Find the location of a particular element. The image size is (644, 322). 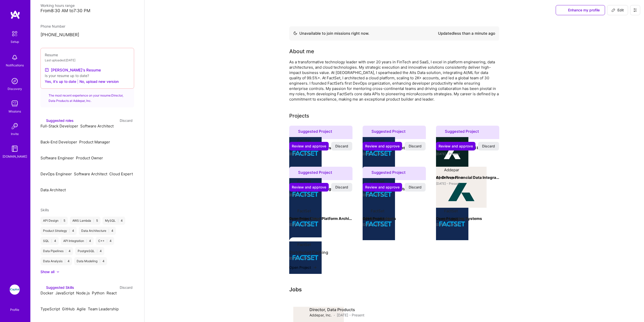

div: Suggested Skills is located at coordinates (57, 287).